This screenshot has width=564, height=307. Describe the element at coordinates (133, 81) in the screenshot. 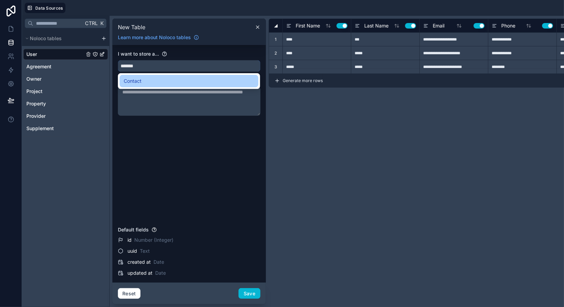

I see `span: Contact` at that location.